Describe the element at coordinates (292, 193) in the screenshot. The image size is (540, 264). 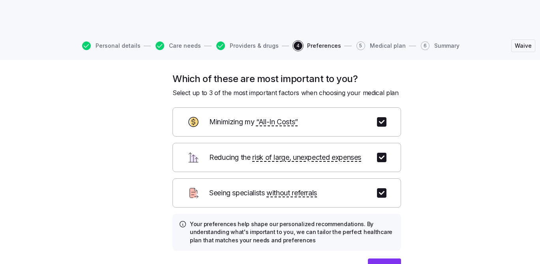
I see `span: without referrals` at that location.